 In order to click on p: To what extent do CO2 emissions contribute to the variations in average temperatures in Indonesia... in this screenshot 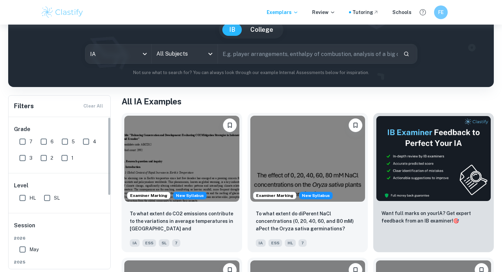, I will do `click(182, 222)`.